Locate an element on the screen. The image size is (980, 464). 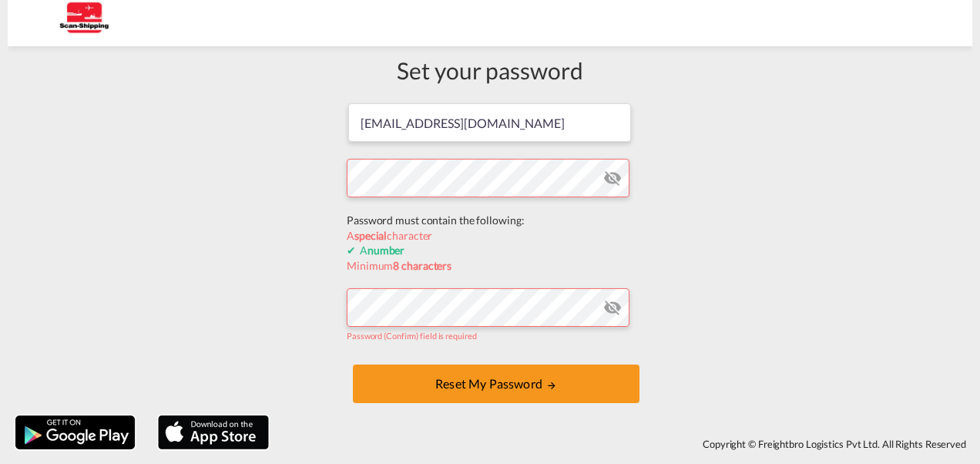
b: special is located at coordinates (370, 235).